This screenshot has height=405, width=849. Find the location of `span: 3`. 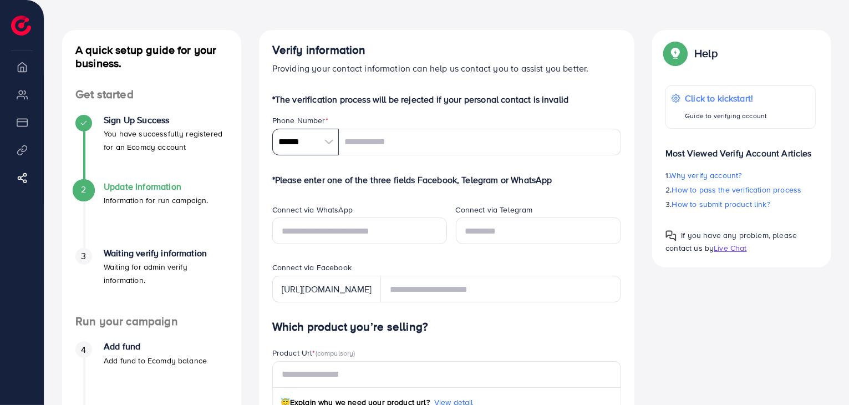

span: 3 is located at coordinates (83, 256).